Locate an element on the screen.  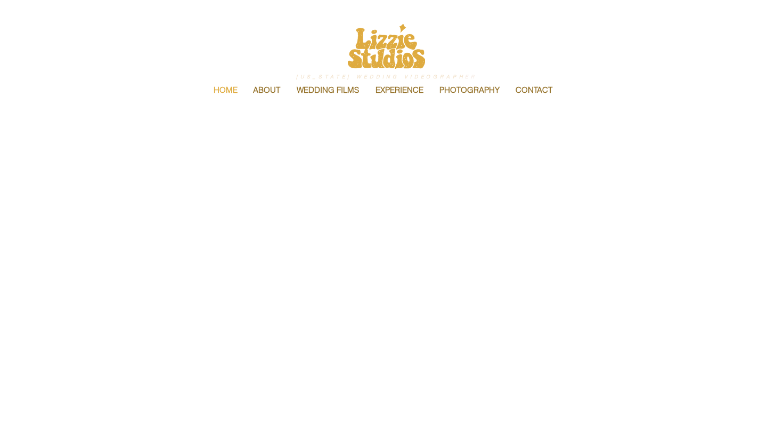
span: ER is located at coordinates (471, 76).